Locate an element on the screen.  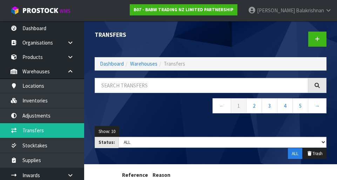
img: cube-alt.png is located at coordinates (15, 10).